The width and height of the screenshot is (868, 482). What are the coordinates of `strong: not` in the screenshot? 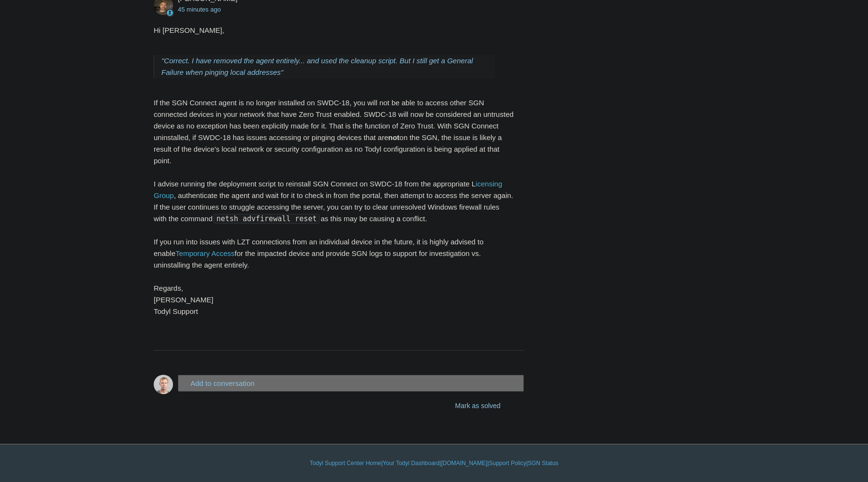 It's located at (394, 137).